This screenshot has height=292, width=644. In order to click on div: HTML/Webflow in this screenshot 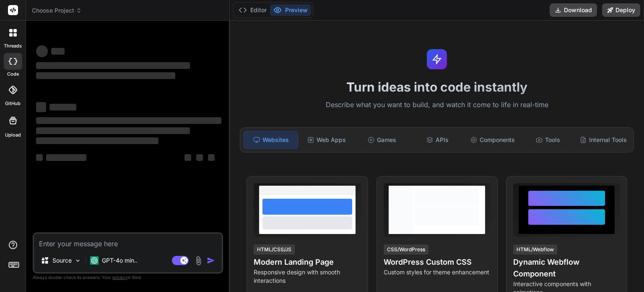, I will do `click(535, 249)`.